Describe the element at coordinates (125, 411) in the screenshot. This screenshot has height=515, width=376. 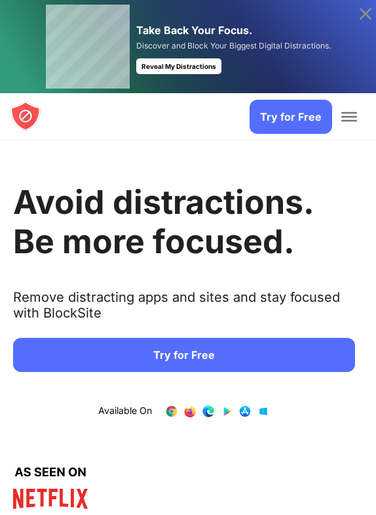
I see `text: Available On` at that location.